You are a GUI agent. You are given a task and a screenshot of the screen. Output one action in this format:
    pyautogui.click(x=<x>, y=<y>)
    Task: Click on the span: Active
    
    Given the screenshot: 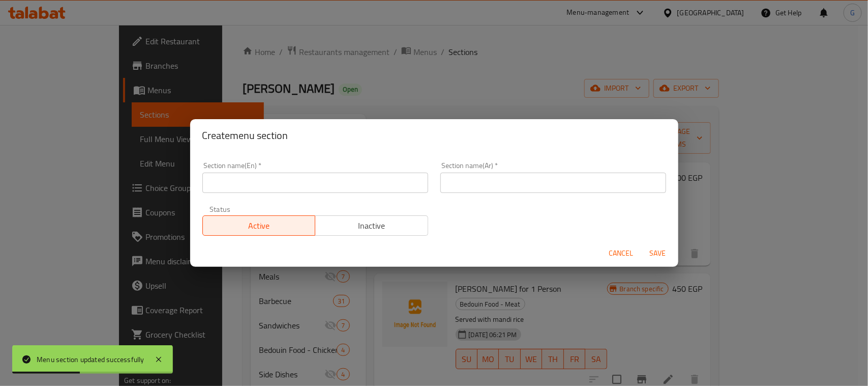 What is the action you would take?
    pyautogui.click(x=259, y=225)
    